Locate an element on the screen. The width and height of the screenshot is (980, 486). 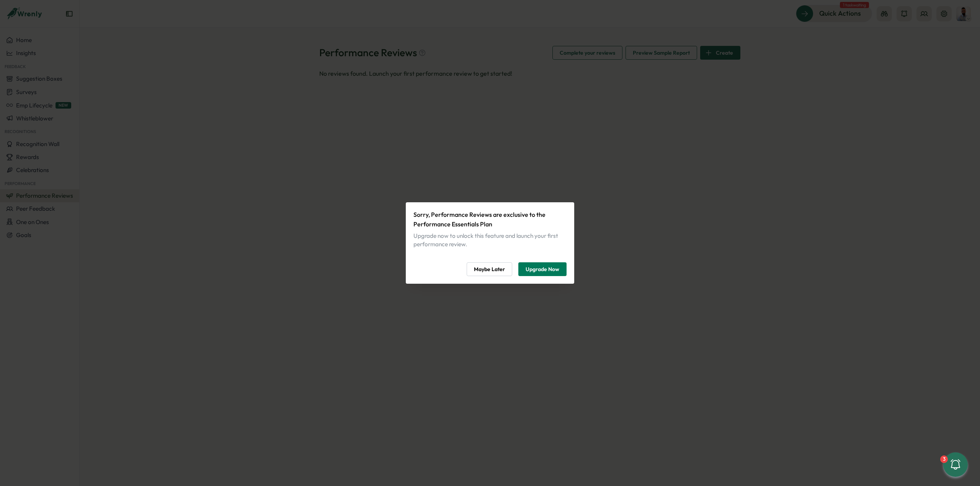
span: Upgrade Now is located at coordinates (543, 269).